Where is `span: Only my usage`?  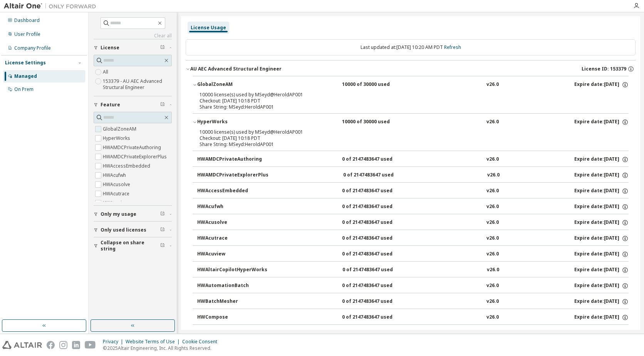 span: Only my usage is located at coordinates (119, 214).